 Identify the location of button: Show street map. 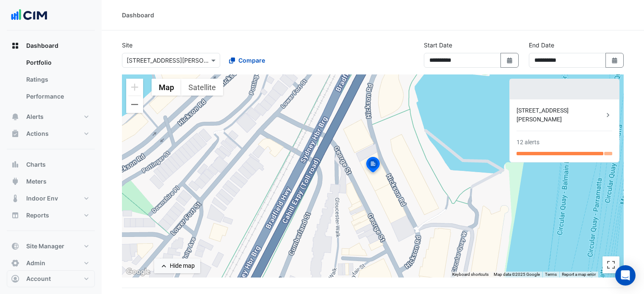
(167, 87).